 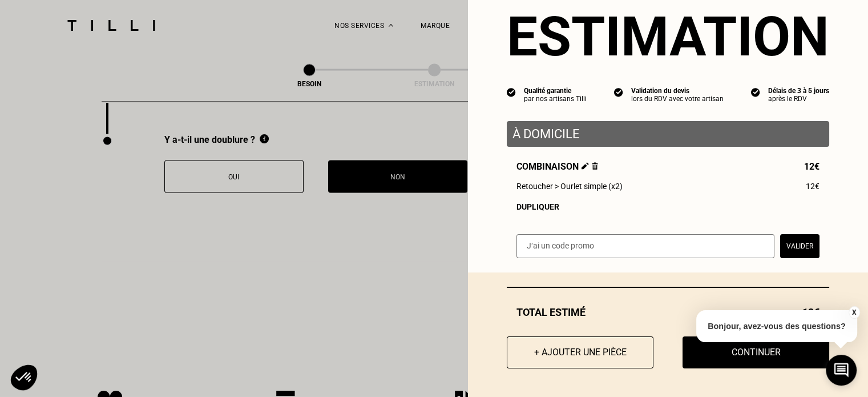 What do you see at coordinates (594, 166) in the screenshot?
I see `img: Supprimer` at bounding box center [594, 166].